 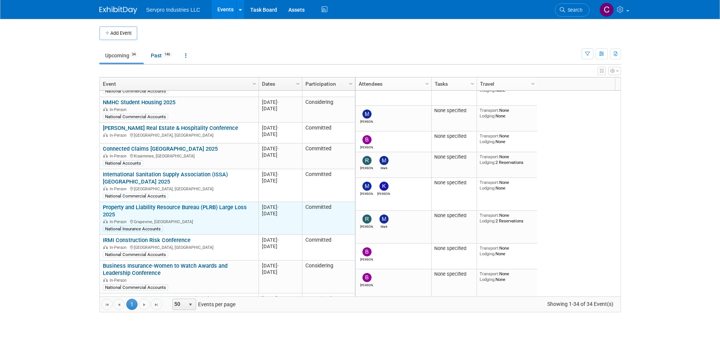 I want to click on span: 34, so click(x=134, y=54).